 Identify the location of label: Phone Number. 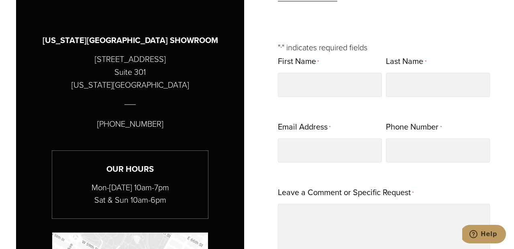
(414, 127).